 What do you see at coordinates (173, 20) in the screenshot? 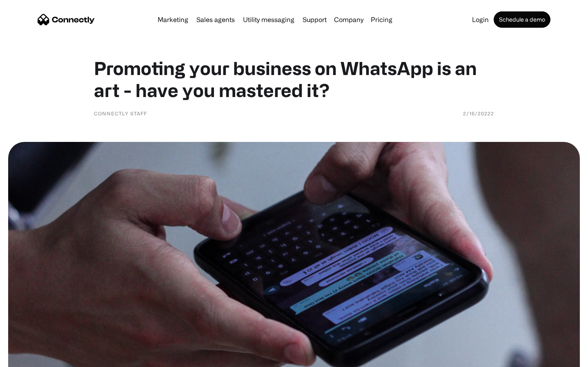
I see `a: Marketing` at bounding box center [173, 20].